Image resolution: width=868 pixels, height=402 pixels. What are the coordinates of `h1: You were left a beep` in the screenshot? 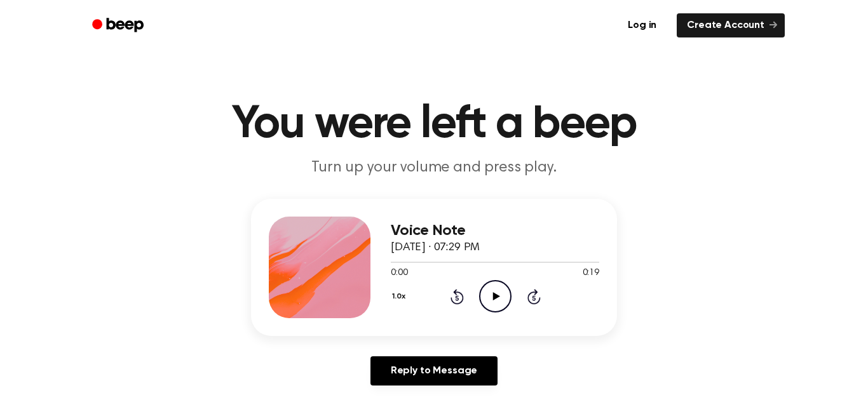 It's located at (434, 124).